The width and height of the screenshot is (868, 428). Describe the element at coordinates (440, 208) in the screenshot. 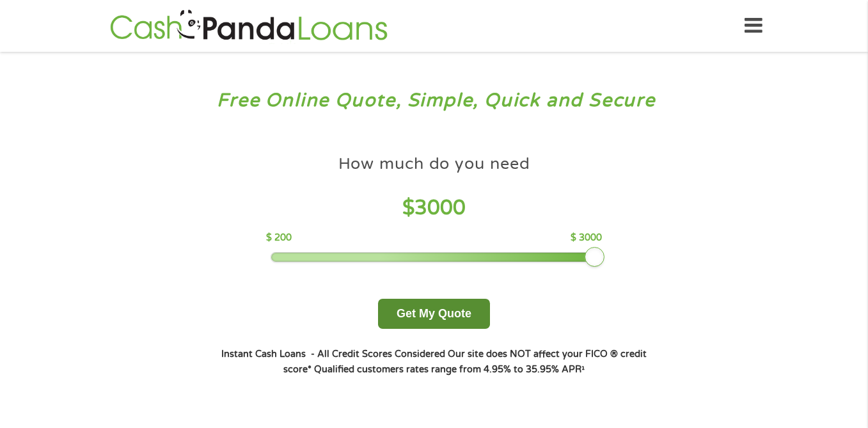

I see `span: 3000` at that location.